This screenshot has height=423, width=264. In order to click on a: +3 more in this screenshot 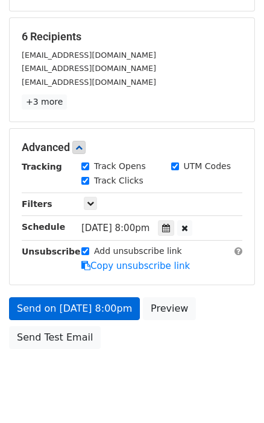, I will do `click(44, 102)`.